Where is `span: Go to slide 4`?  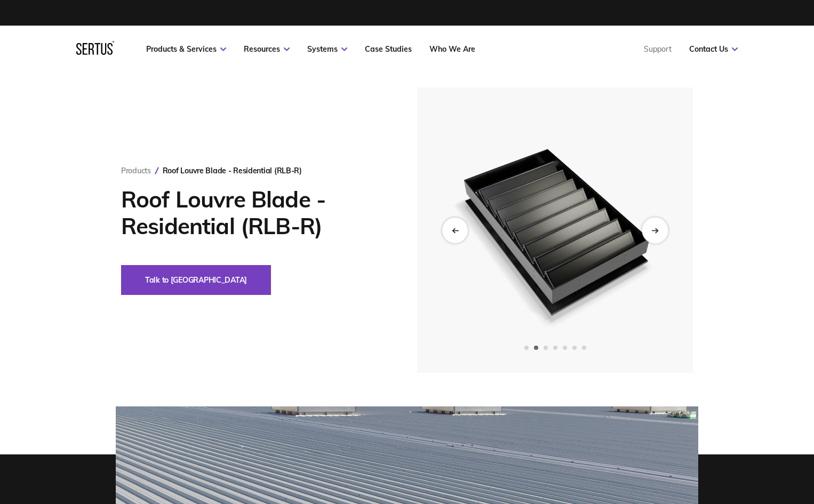 span: Go to slide 4 is located at coordinates (556, 348).